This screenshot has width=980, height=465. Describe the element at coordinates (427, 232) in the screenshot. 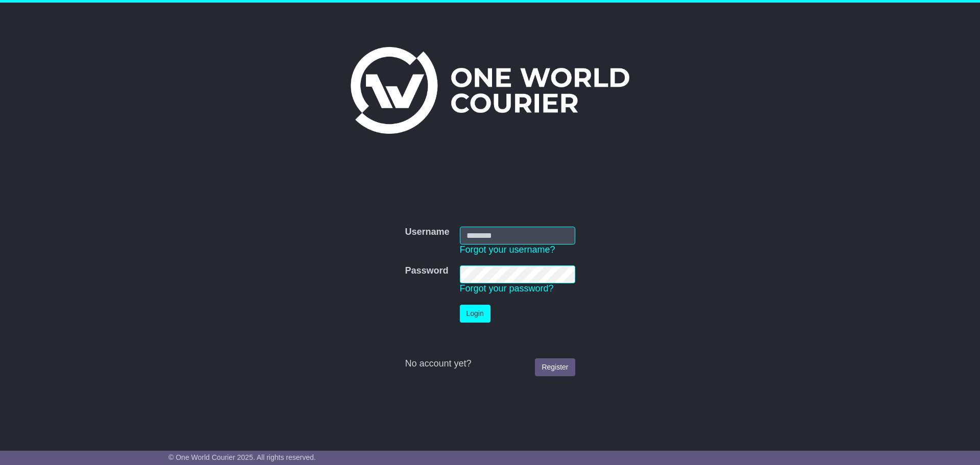

I see `label: Username` at that location.